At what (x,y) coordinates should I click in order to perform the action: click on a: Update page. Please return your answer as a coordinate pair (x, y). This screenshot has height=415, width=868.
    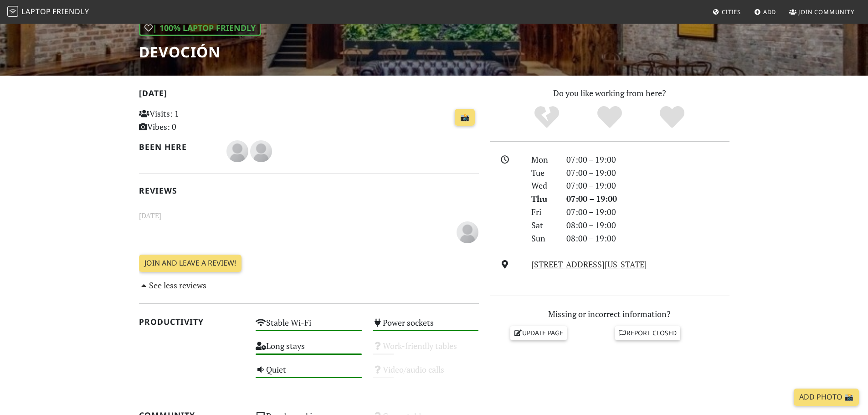
    Looking at the image, I should click on (538, 333).